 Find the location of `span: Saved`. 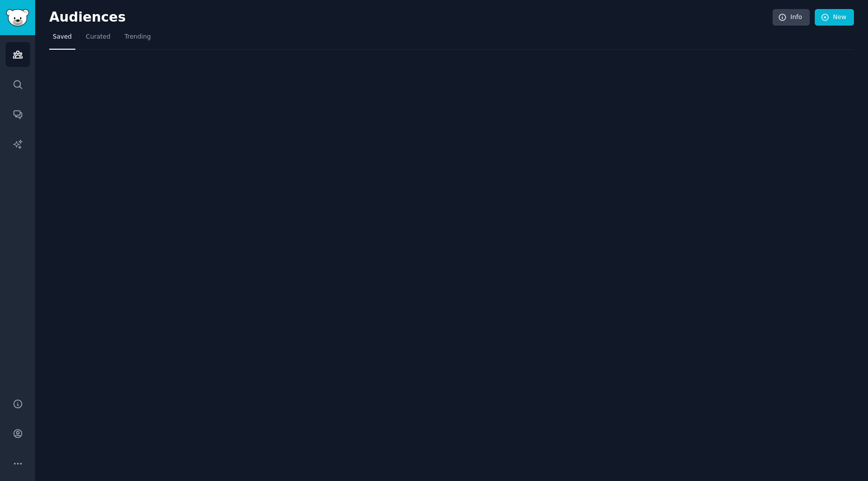

span: Saved is located at coordinates (62, 37).